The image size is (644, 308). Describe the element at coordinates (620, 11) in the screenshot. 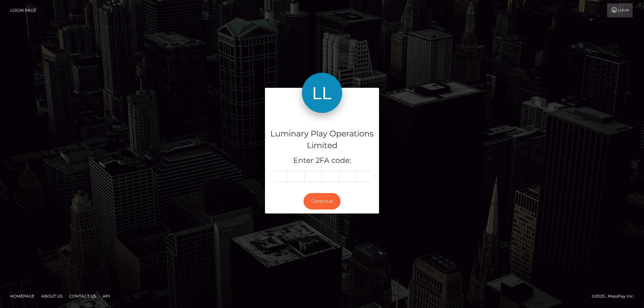

I see `a: Login` at that location.